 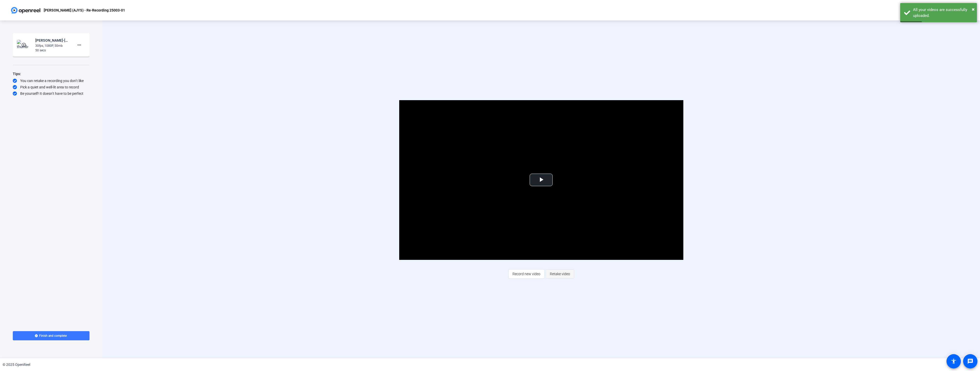 What do you see at coordinates (16, 364) in the screenshot?
I see `div: © 2025 OpenReel` at bounding box center [16, 364].